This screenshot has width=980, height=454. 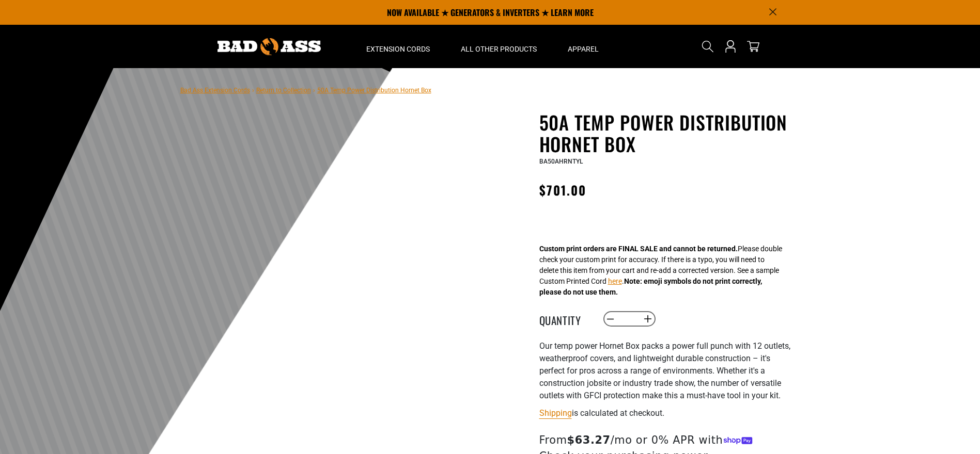 What do you see at coordinates (666, 133) in the screenshot?
I see `h1: 50A Temp Power Distribution Hornet Box` at bounding box center [666, 133].